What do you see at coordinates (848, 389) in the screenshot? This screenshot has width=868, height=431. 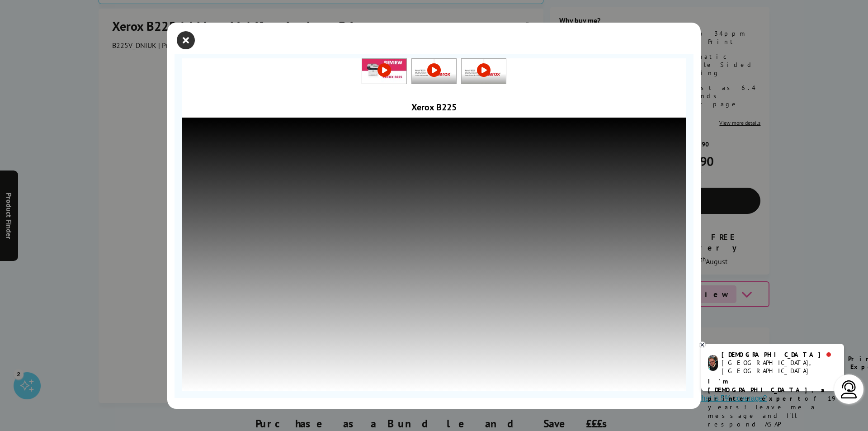 I see `img: user-headset-light.svg` at bounding box center [848, 389].